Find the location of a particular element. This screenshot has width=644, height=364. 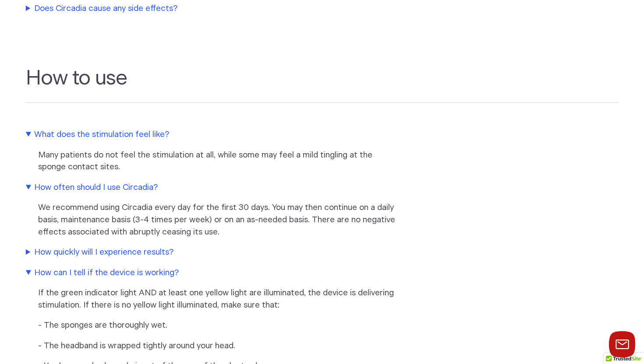

summary: How often should I use Circadia? is located at coordinates (210, 188).